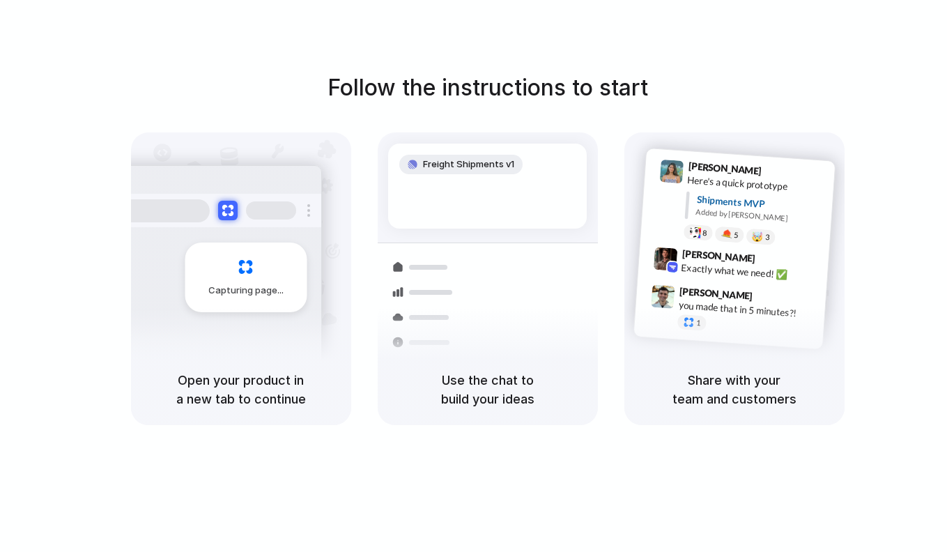 The height and width of the screenshot is (552, 947). What do you see at coordinates (773, 261) in the screenshot?
I see `span: 9:42 AM` at bounding box center [773, 261].